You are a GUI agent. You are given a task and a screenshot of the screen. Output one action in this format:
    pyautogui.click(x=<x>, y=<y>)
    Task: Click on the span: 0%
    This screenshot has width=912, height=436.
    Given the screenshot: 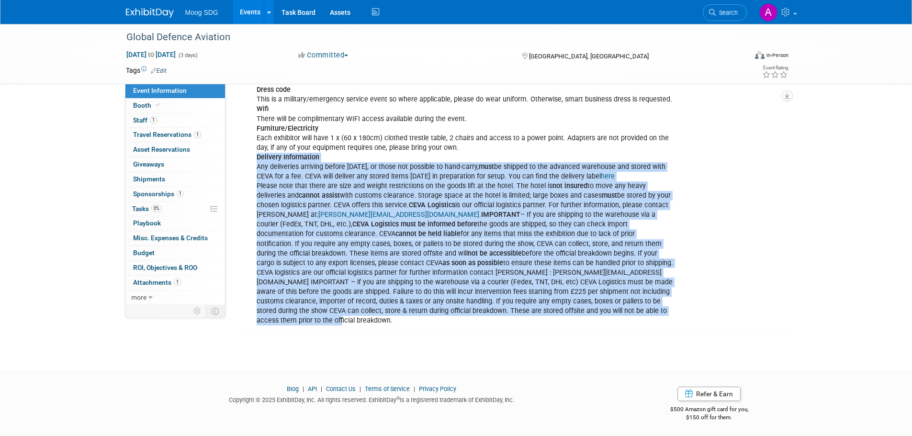 What is the action you would take?
    pyautogui.click(x=157, y=208)
    